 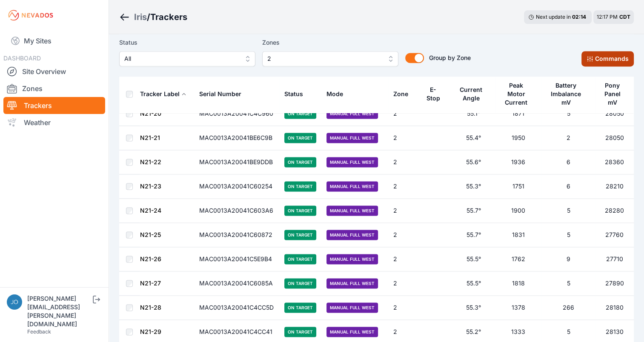 I want to click on a: N21-24, so click(x=150, y=210).